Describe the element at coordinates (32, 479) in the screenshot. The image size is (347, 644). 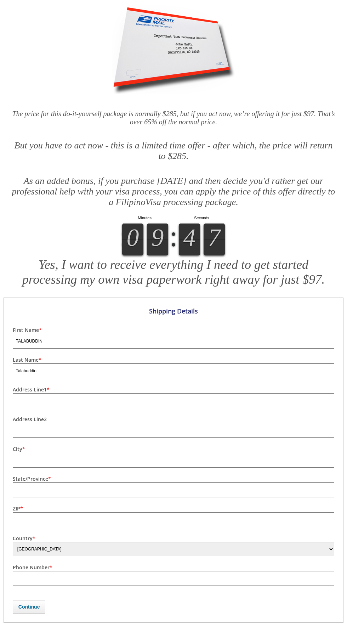
I see `label: State/Province` at that location.